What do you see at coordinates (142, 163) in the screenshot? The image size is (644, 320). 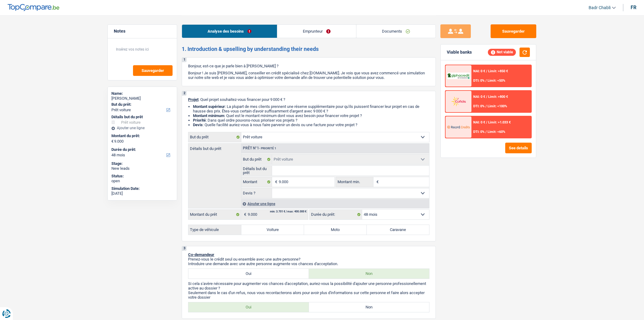 I see `div: Stage:` at bounding box center [142, 163].